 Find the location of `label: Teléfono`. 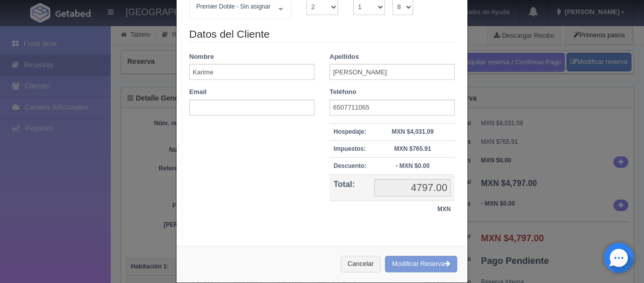

label: Teléfono is located at coordinates (343, 92).